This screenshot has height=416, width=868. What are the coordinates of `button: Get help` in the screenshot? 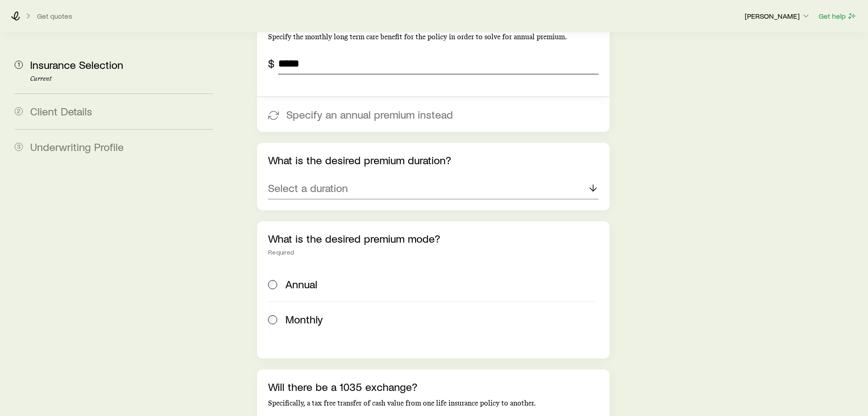 It's located at (838, 16).